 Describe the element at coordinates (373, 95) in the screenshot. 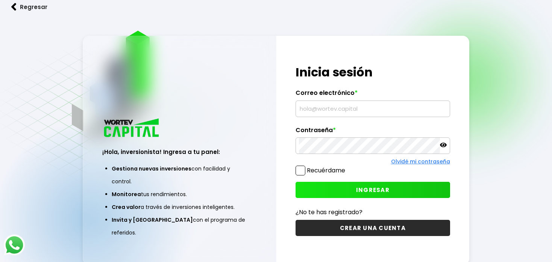

I see `label: Correo electrónico` at that location.